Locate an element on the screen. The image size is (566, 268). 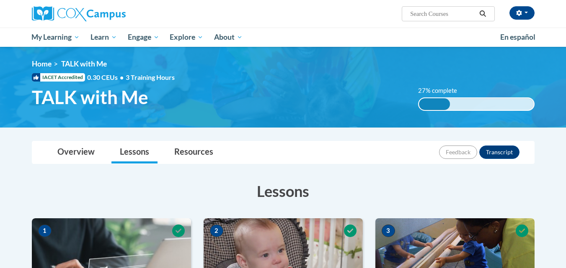
a: About is located at coordinates (228, 37).